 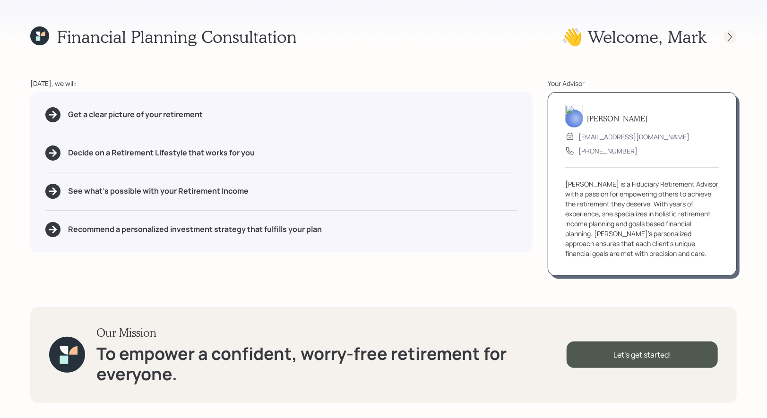 I want to click on h1: To empower a confident, worry-free retirement for everyone., so click(x=331, y=364).